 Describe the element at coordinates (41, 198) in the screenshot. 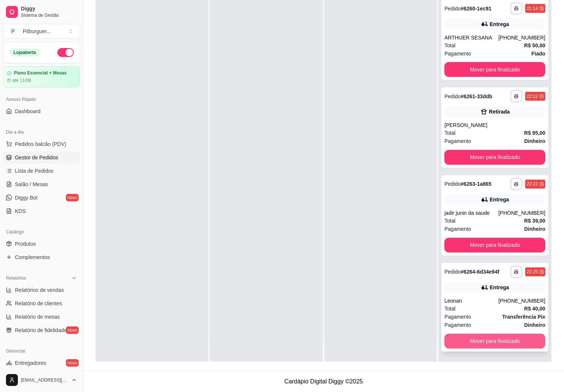

I see `a: Diggy Botnovo` at that location.